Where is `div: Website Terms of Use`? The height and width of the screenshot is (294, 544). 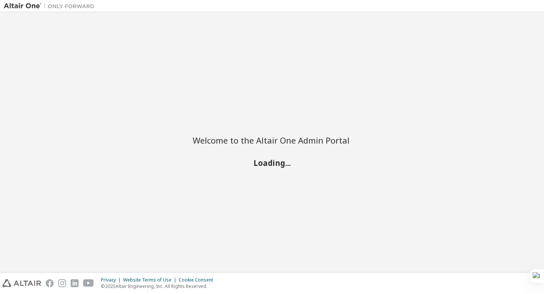
div: Website Terms of Use is located at coordinates (151, 280).